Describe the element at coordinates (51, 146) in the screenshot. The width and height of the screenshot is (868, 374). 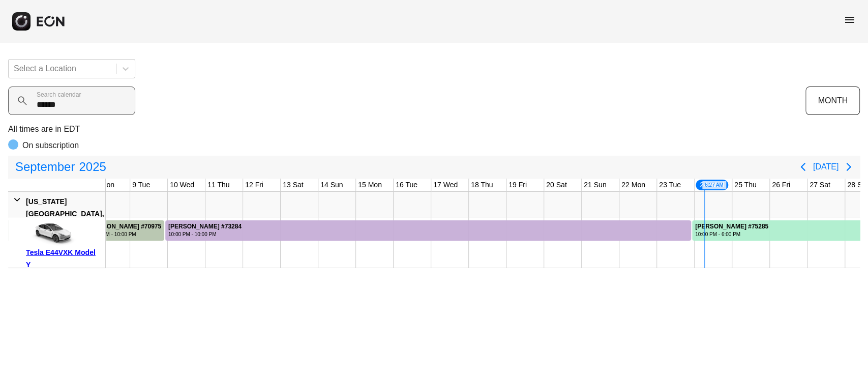
I see `p: On subscription` at that location.